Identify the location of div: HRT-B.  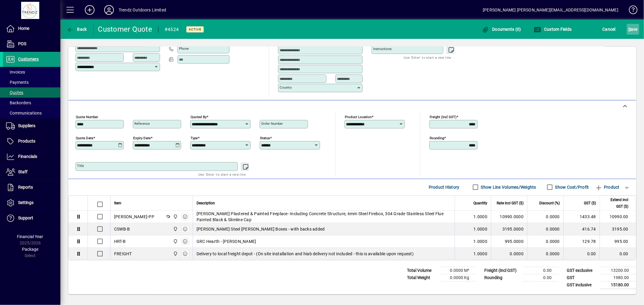
(120, 241).